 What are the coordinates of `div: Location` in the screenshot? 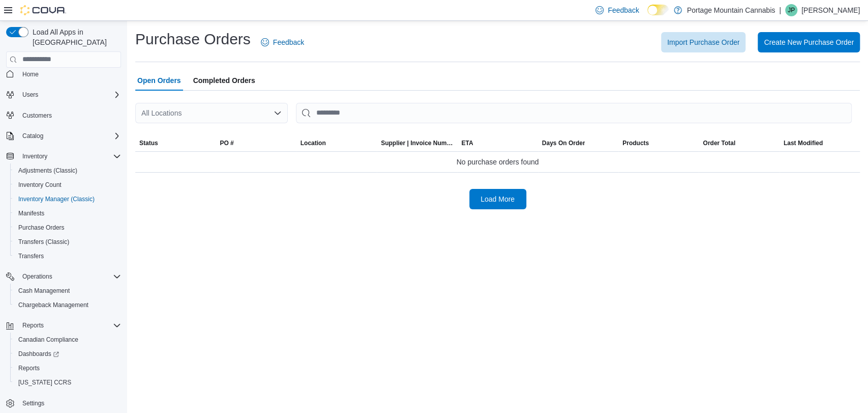 It's located at (313, 143).